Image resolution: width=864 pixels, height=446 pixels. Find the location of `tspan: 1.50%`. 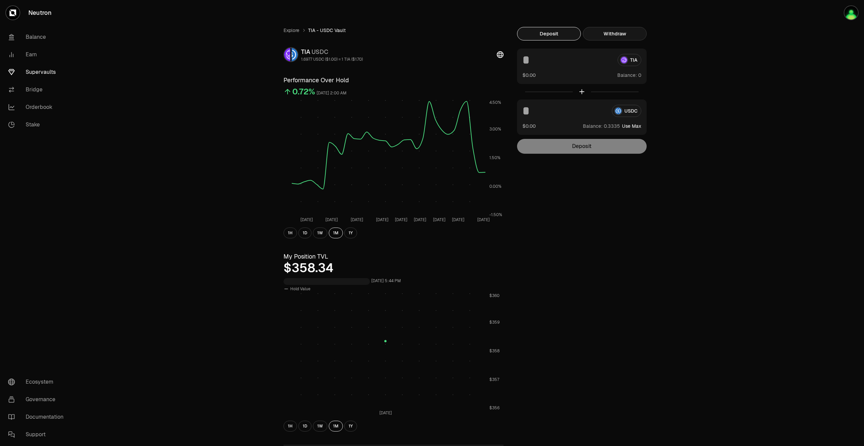

tspan: 1.50% is located at coordinates (495, 158).